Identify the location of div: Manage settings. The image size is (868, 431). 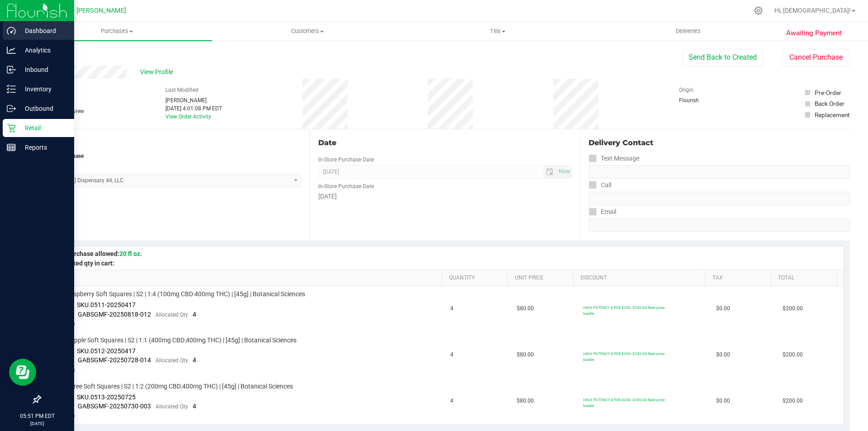
(758, 10).